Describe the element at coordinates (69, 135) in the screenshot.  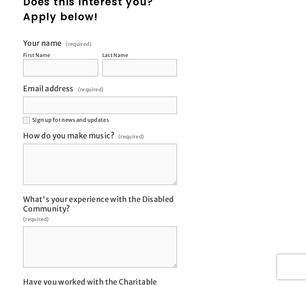
I see `span: How do you make music?` at that location.